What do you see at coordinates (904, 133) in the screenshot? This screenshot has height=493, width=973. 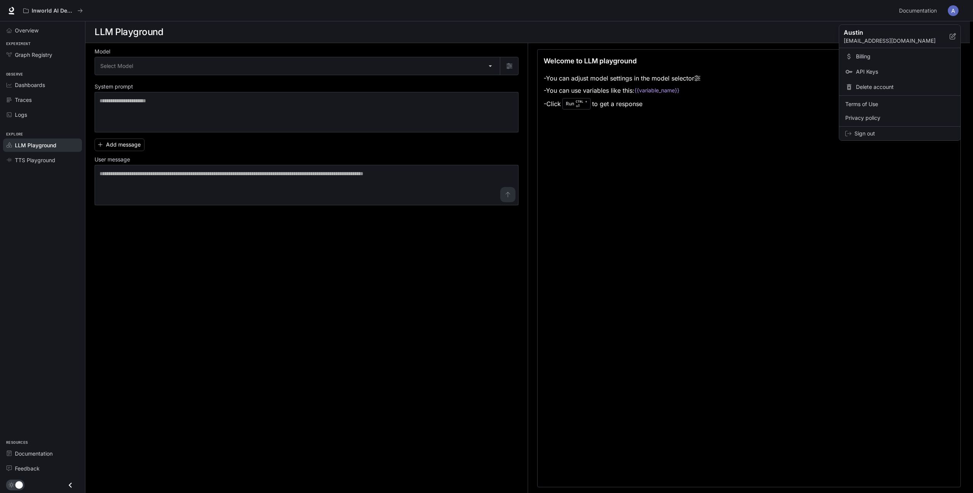 I see `span: Sign out` at bounding box center [904, 133].